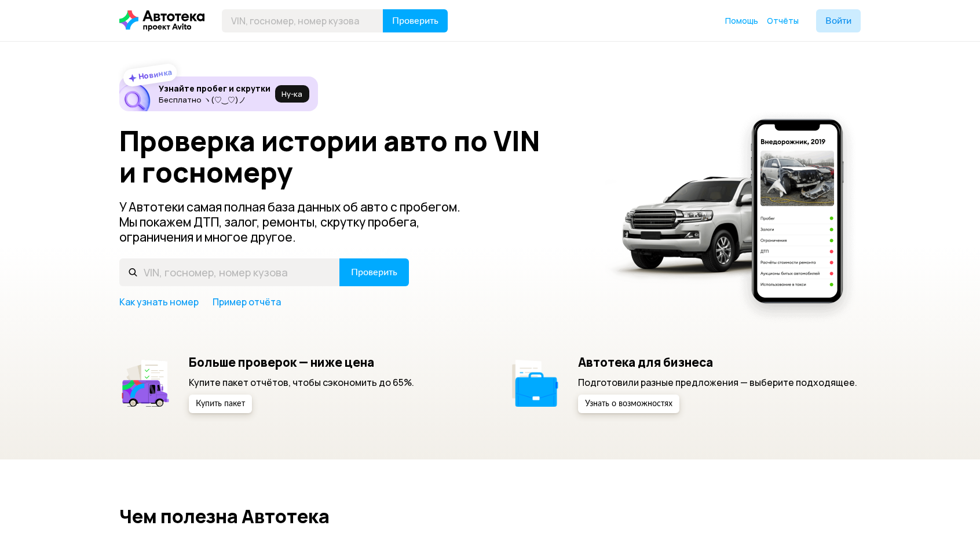 The width and height of the screenshot is (980, 540). I want to click on a: Отчёты, so click(783, 21).